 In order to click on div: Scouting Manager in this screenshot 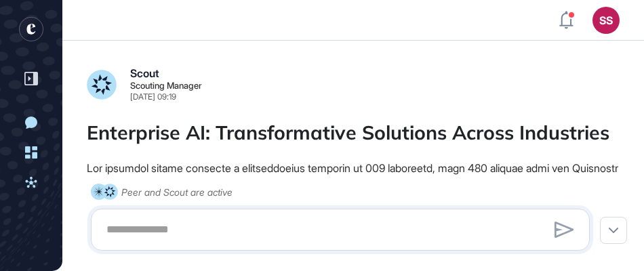, I will do `click(166, 86)`.